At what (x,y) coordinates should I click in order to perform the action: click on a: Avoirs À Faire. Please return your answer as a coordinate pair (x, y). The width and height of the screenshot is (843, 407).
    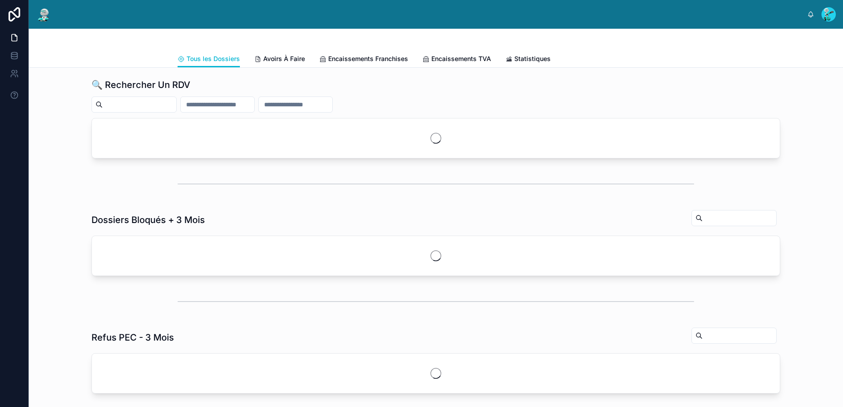
    Looking at the image, I should click on (279, 60).